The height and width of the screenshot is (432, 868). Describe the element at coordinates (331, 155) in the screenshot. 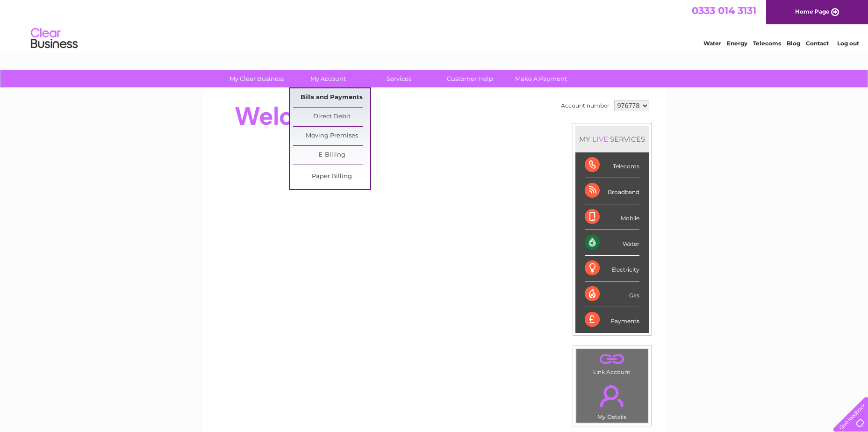

I see `a: E-Billing` at that location.